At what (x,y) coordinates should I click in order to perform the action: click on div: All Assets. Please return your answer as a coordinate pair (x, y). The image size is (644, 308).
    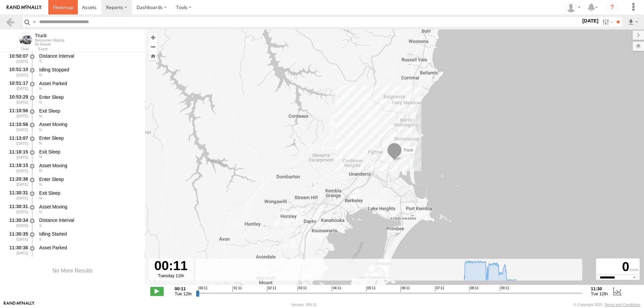
    Looking at the image, I should click on (49, 44).